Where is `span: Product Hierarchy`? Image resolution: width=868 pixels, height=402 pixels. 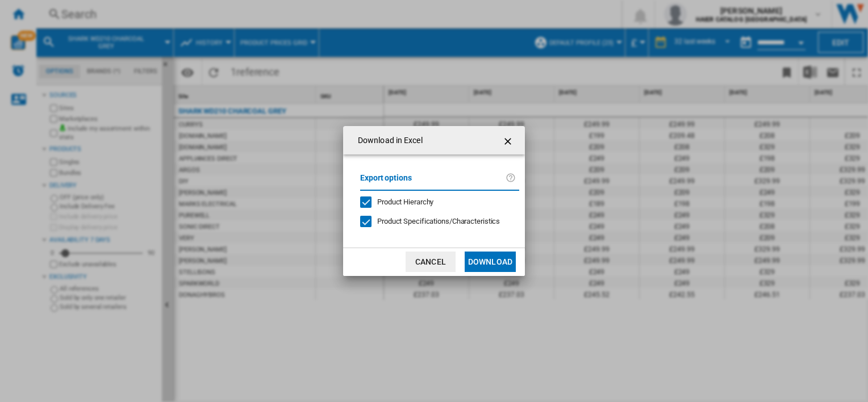
span: Product Hierarchy is located at coordinates (405, 202).